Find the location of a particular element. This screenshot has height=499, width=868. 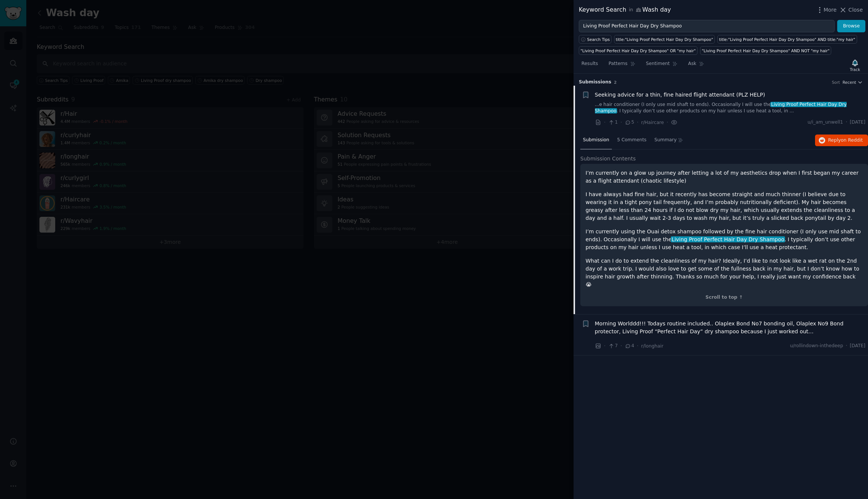

span: r/Haircare is located at coordinates (652, 122).